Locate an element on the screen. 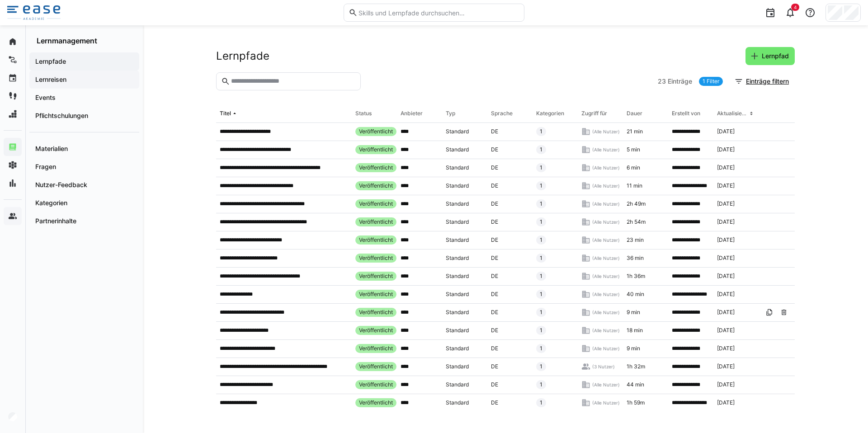 Image resolution: width=868 pixels, height=433 pixels. div: Titel is located at coordinates (225, 114).